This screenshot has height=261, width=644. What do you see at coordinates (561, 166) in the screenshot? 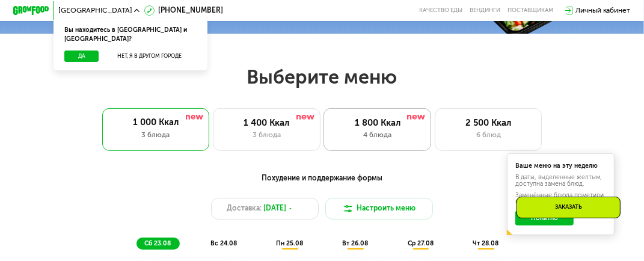
I see `div: Ваше меню на эту неделю` at bounding box center [561, 166].